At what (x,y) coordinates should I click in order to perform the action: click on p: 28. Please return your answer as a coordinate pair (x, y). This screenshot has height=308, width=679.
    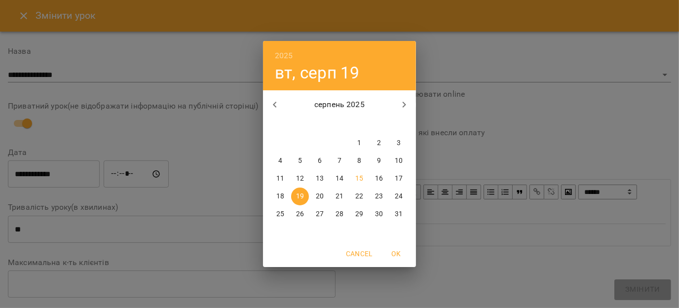
    Looking at the image, I should click on (340, 214).